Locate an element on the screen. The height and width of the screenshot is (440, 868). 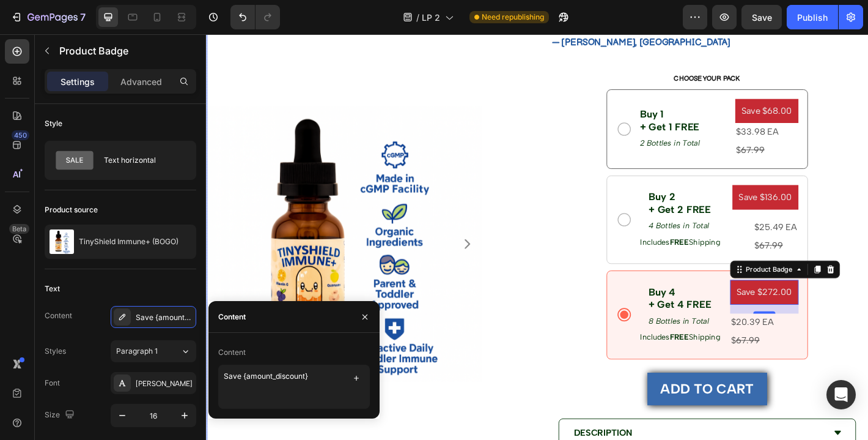
p: Settings is located at coordinates (78, 82).